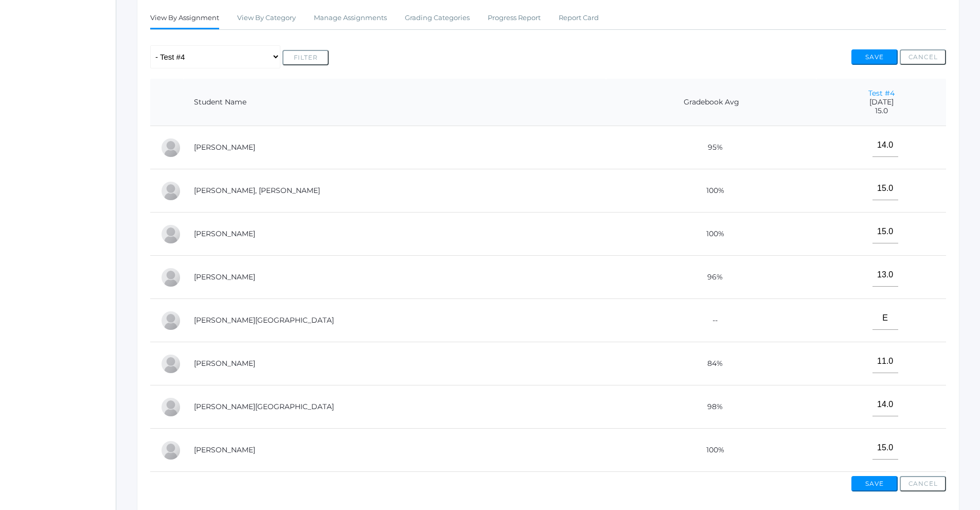 The image size is (980, 510). I want to click on td: 98%, so click(711, 407).